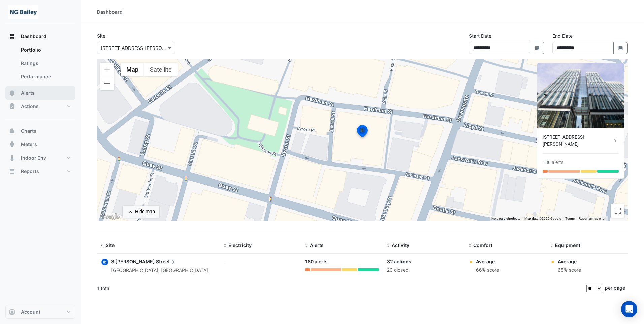 This screenshot has width=644, height=324. Describe the element at coordinates (481, 35) in the screenshot. I see `label: Start Date` at that location.